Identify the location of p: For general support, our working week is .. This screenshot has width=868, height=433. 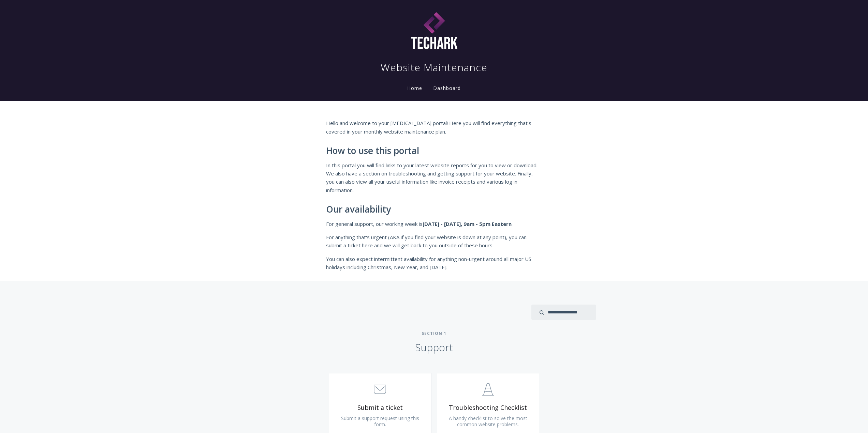
(434, 224).